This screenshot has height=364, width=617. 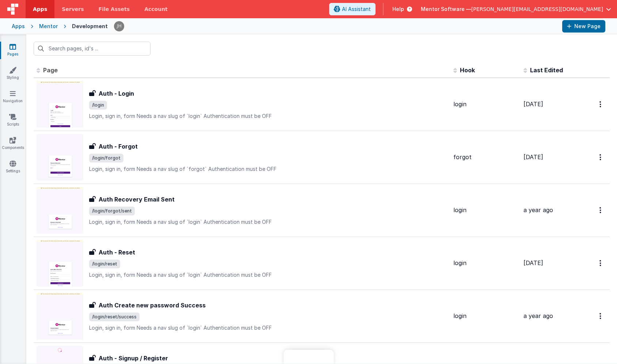 What do you see at coordinates (268, 169) in the screenshot?
I see `p: Login, sign in, form Needs a nav slug of `forgot` Authentication must be OFF` at bounding box center [268, 169].